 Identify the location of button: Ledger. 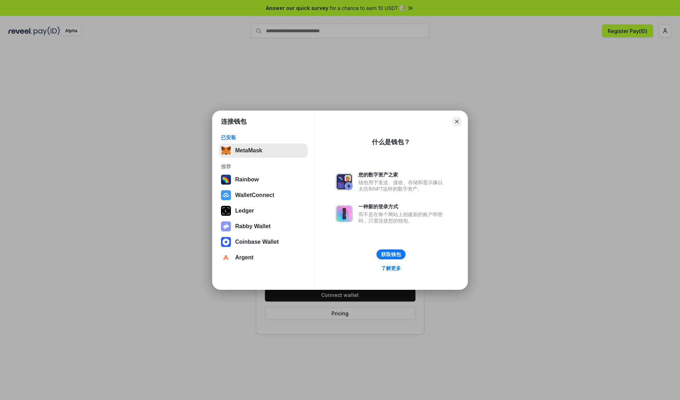
(263, 211).